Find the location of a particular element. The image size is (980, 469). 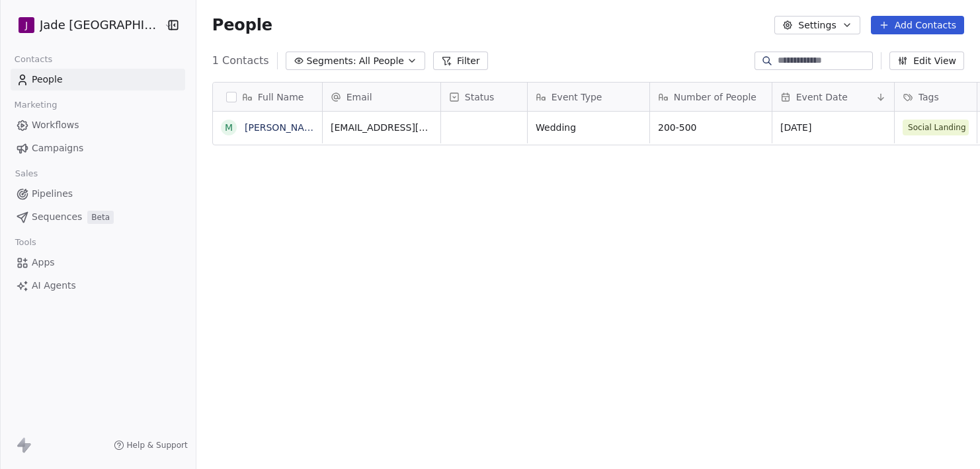

div: Tags is located at coordinates (935, 97).